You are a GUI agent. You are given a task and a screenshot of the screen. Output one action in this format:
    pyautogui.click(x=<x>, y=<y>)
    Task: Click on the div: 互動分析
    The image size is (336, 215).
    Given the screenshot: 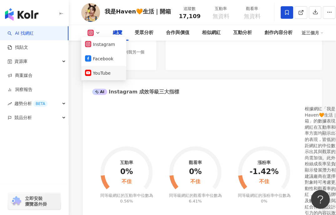 What is the action you would take?
    pyautogui.click(x=242, y=33)
    